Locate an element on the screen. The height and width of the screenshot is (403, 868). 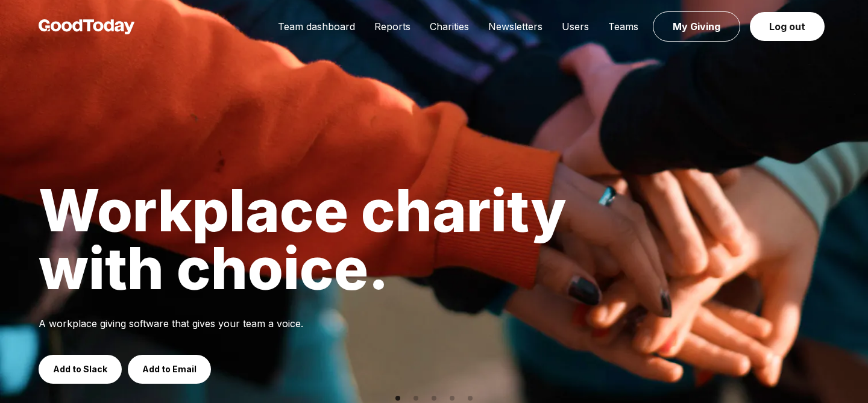
p: A workplace giving software that gives your team a voice. is located at coordinates (434, 323).